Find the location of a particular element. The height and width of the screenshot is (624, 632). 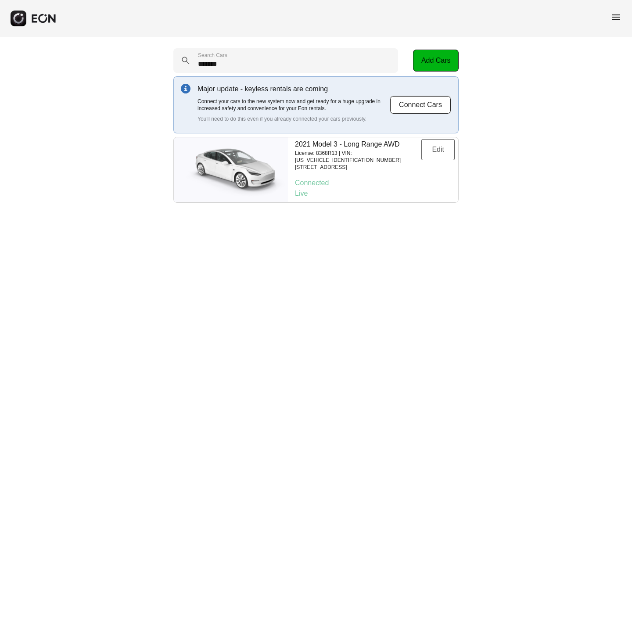

button: Connect Cars is located at coordinates (420, 105).